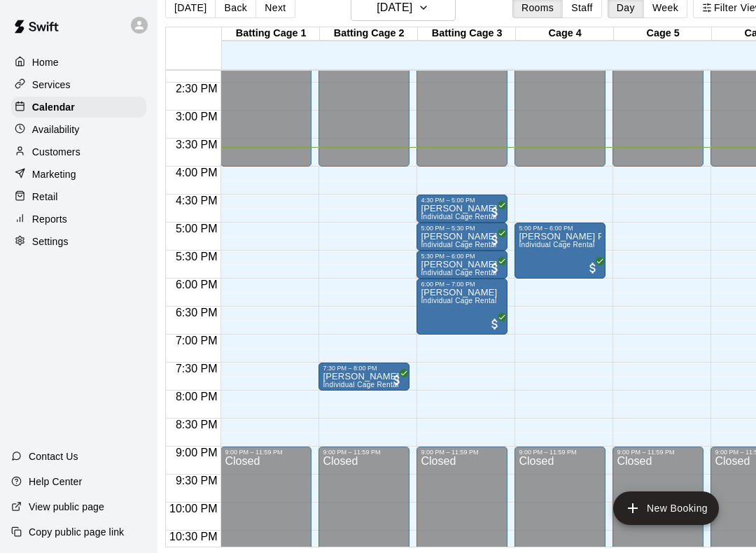 The height and width of the screenshot is (553, 756). I want to click on p: Calendar, so click(54, 107).